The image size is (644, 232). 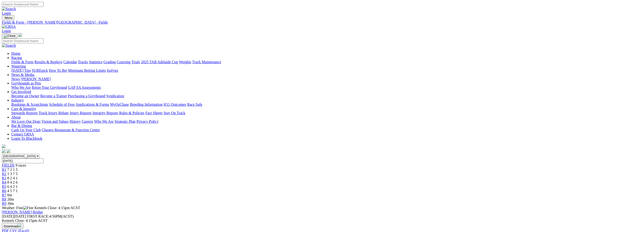 I want to click on a: Grading, so click(x=110, y=62).